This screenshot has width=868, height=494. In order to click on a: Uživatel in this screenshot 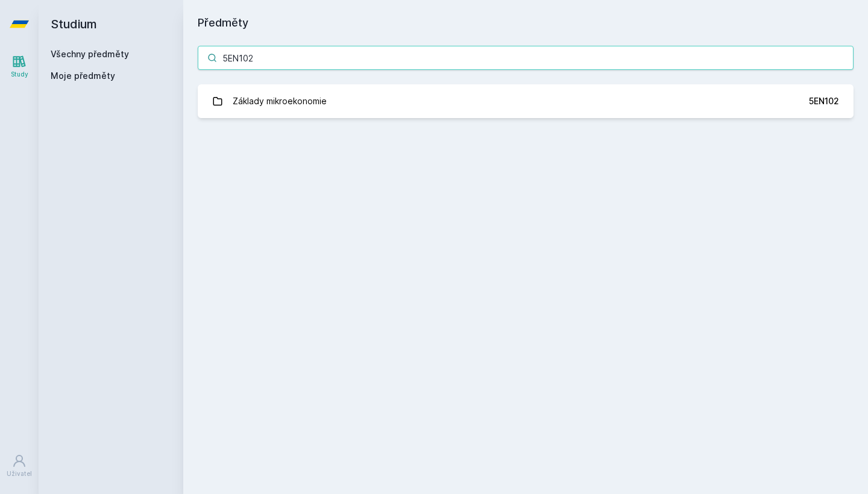, I will do `click(20, 466)`.